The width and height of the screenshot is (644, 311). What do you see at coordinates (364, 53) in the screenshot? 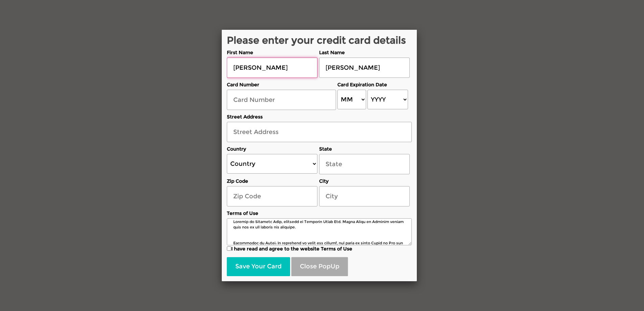
I see `label: Last Name` at bounding box center [364, 53].